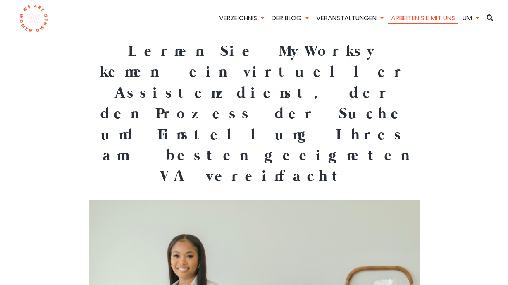  What do you see at coordinates (422, 18) in the screenshot?
I see `a: Arbeiten Sie mit uns` at bounding box center [422, 18].